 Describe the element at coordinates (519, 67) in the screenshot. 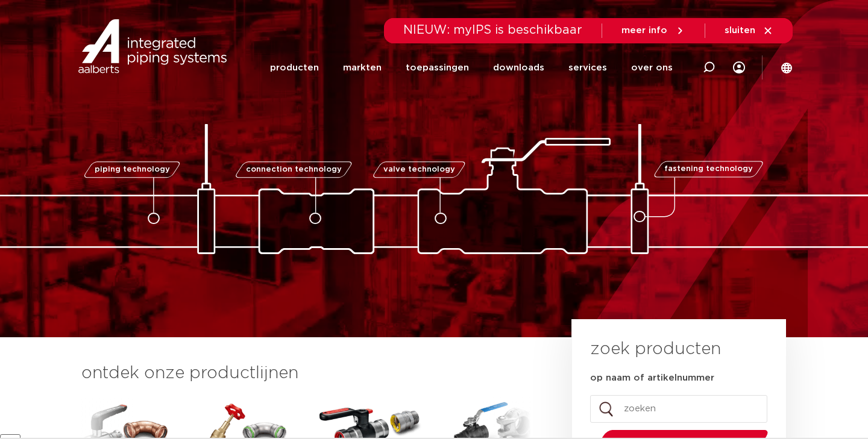

I see `a: downloads` at that location.